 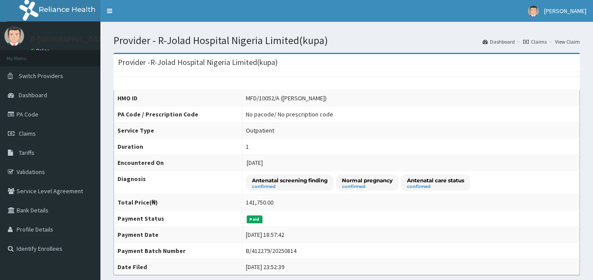 I want to click on a: Online, so click(x=41, y=51).